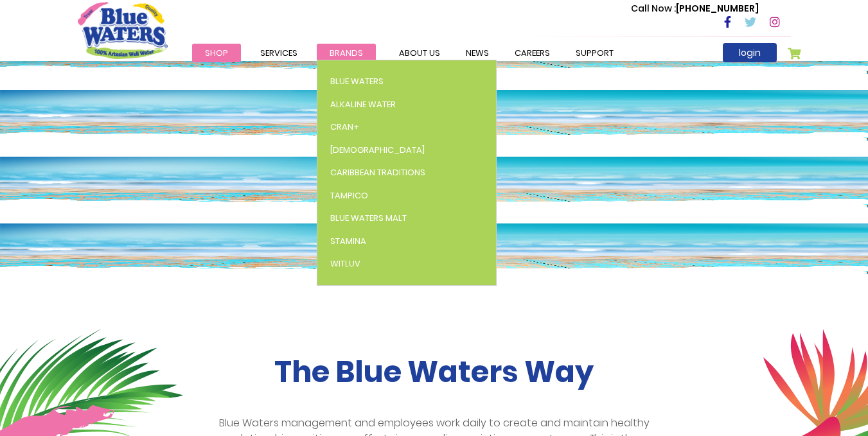  I want to click on span: Caribbean Traditions, so click(378, 172).